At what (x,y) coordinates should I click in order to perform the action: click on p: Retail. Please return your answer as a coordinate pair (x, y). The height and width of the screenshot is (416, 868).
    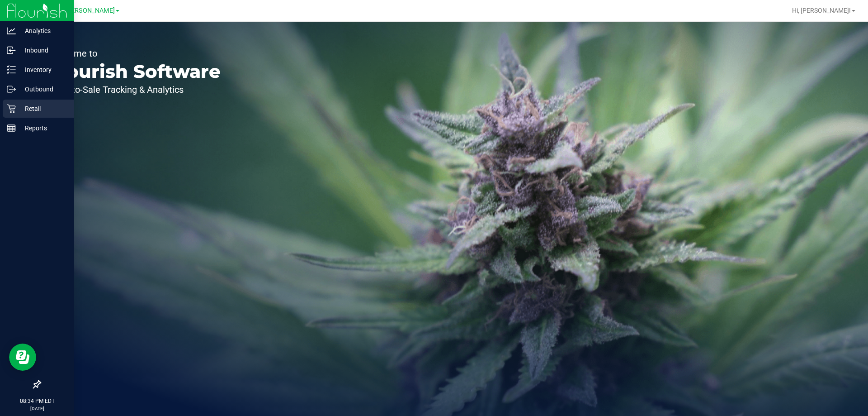
    Looking at the image, I should click on (43, 109).